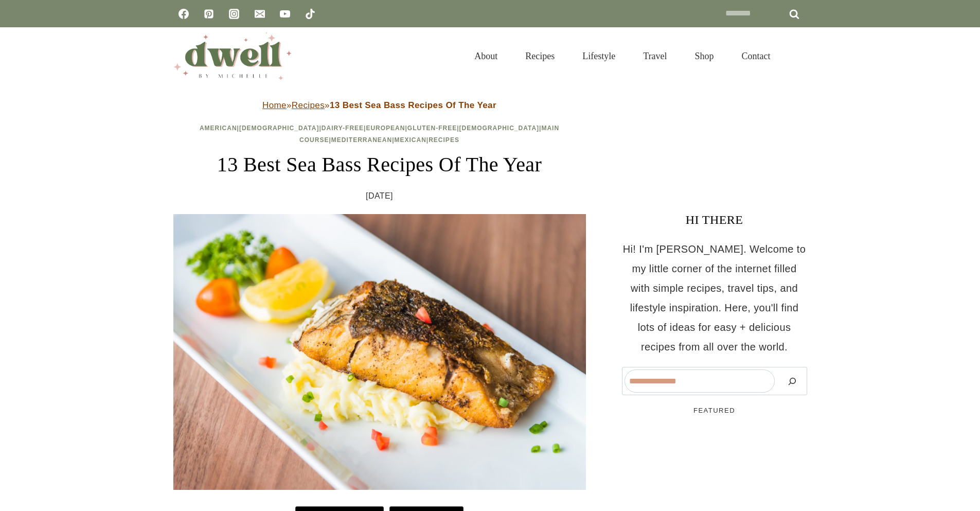  I want to click on a: About, so click(485, 56).